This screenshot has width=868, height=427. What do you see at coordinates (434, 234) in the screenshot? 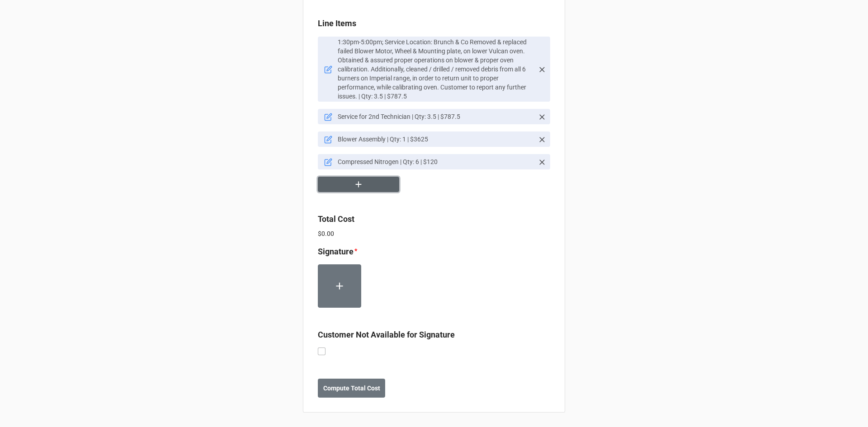
I see `p: $0.00` at bounding box center [434, 234].